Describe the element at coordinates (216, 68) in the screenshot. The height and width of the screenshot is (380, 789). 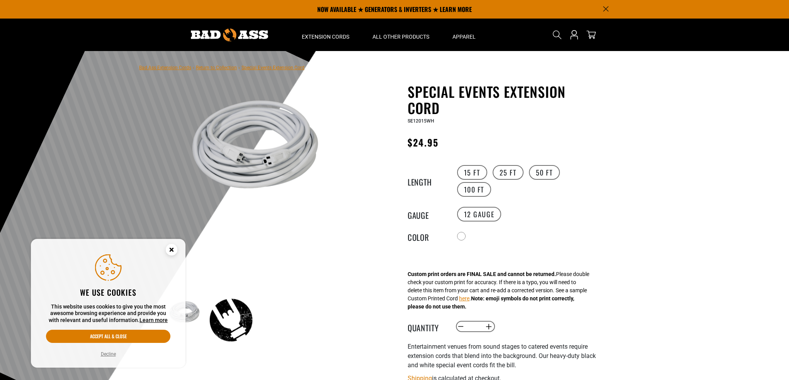
I see `a: Return to Collection` at that location.